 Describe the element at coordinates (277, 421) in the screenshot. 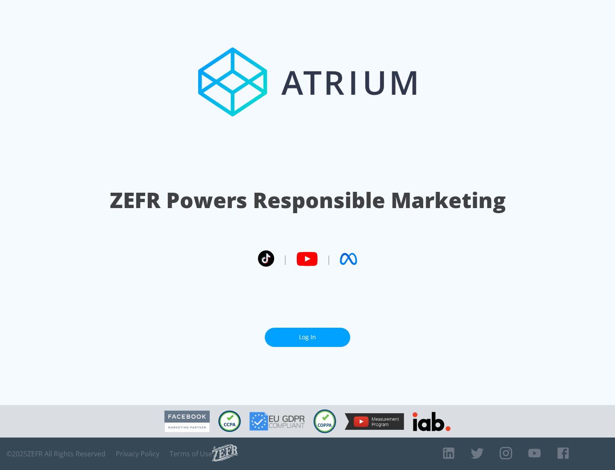

I see `img: GDPR Compliant` at that location.